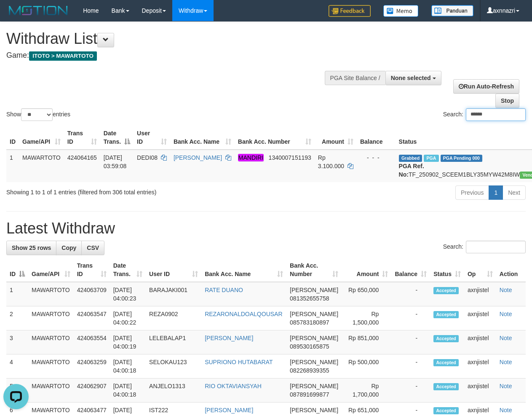 Image resolution: width=532 pixels, height=416 pixels. I want to click on td: Rp 500,000, so click(366, 366).